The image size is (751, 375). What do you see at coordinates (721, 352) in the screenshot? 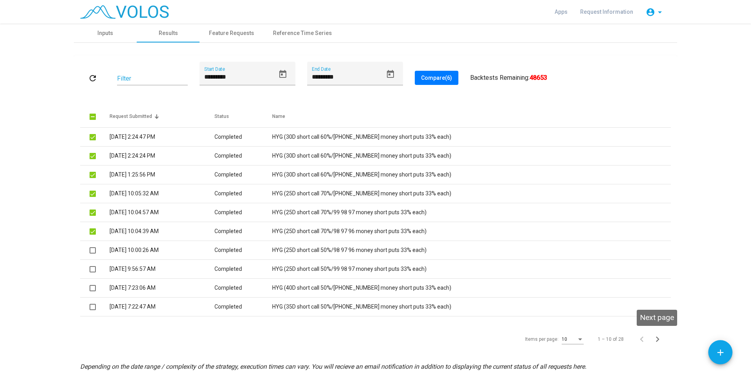
I see `mat-icon: add` at bounding box center [721, 352].